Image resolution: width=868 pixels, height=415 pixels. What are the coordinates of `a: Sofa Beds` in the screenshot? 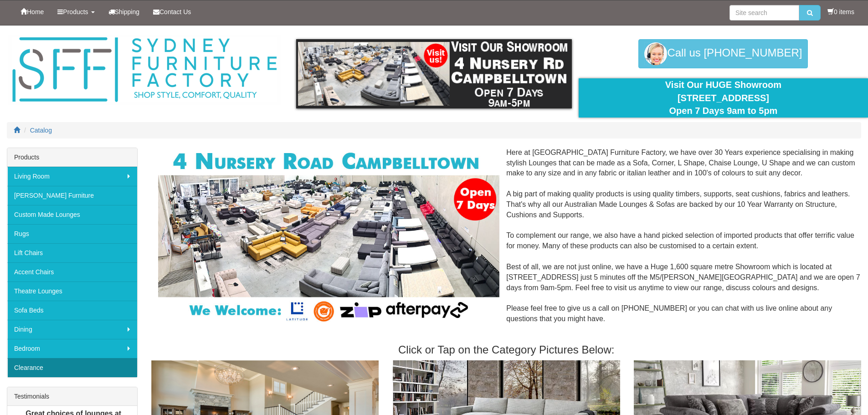 It's located at (72, 310).